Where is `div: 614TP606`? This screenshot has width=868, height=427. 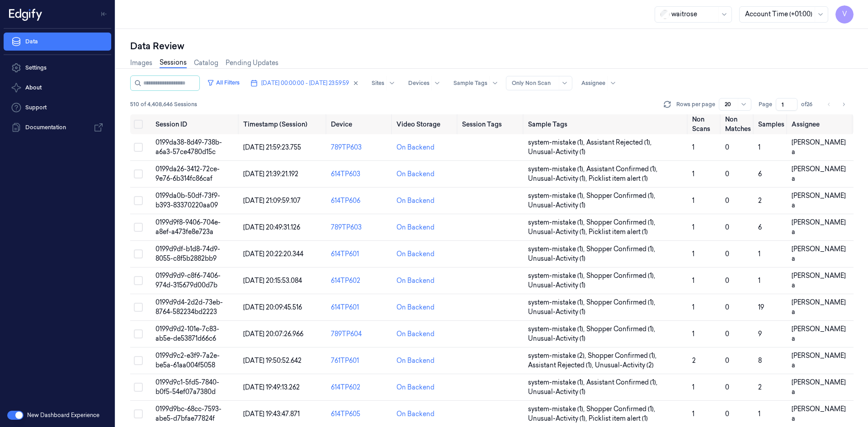
div: 614TP606 is located at coordinates (360, 201).